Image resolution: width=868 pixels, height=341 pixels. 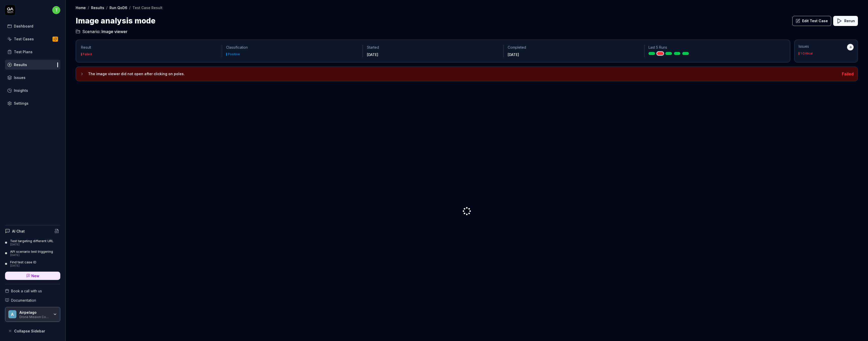 I want to click on a: Book a call with us, so click(x=32, y=291).